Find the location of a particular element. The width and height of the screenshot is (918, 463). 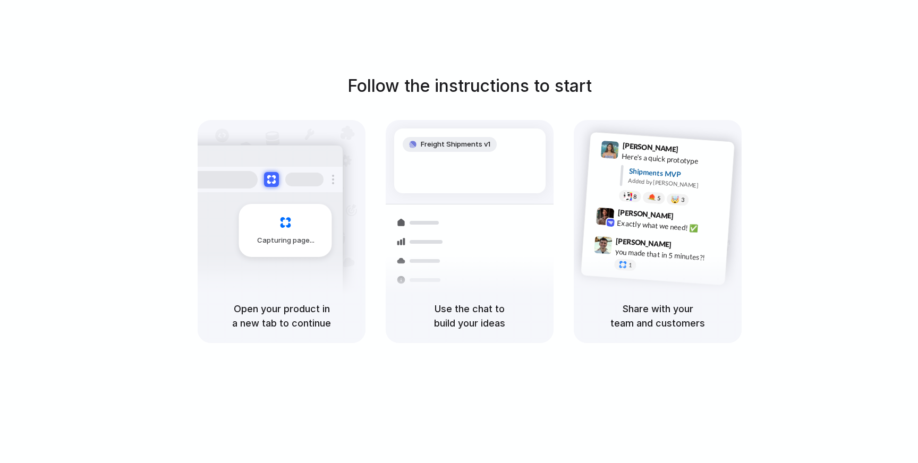

div: Here's a quick prototype is located at coordinates (675, 160).